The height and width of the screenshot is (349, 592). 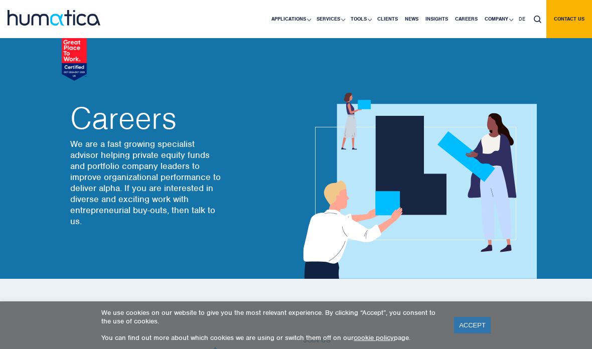 What do you see at coordinates (54, 18) in the screenshot?
I see `img: logo` at bounding box center [54, 18].